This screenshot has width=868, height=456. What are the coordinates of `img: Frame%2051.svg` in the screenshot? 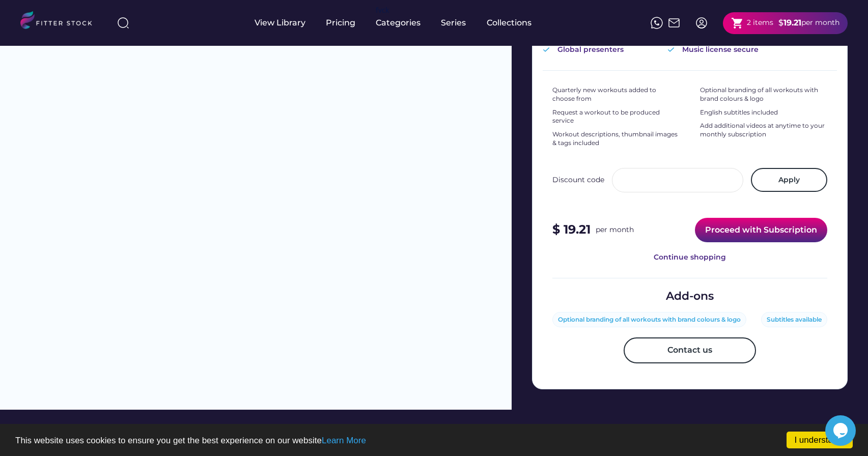 It's located at (674, 23).